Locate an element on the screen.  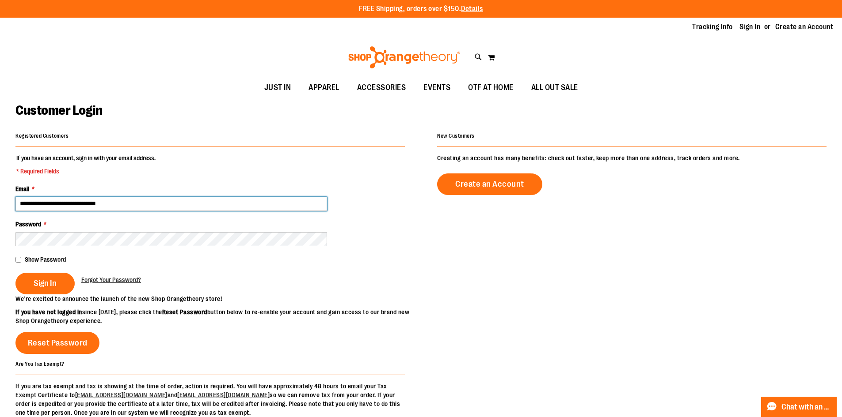
button: Chat with an Expert is located at coordinates (799, 407).